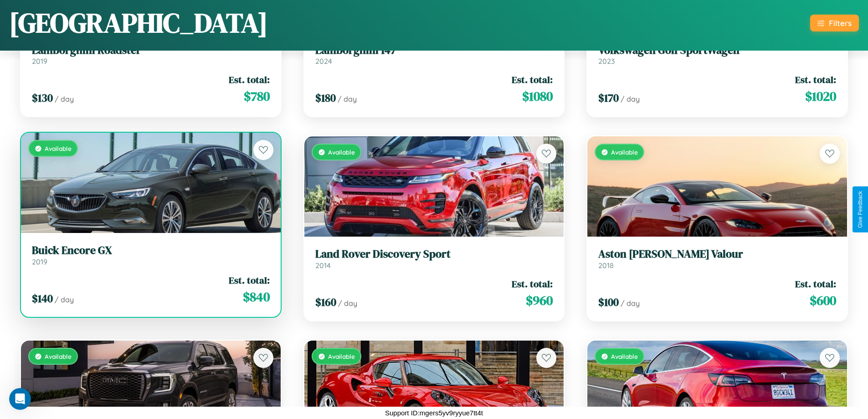 This screenshot has width=868, height=419. I want to click on span: $ 160, so click(326, 302).